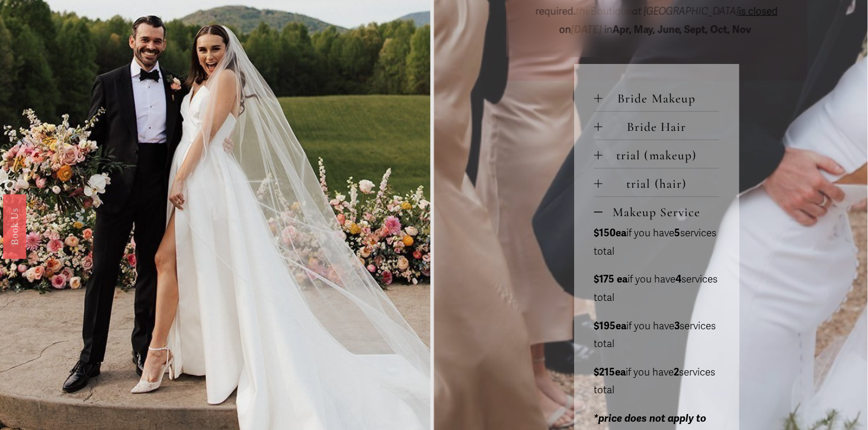  What do you see at coordinates (661, 127) in the screenshot?
I see `span: Bride Hair` at bounding box center [661, 127].